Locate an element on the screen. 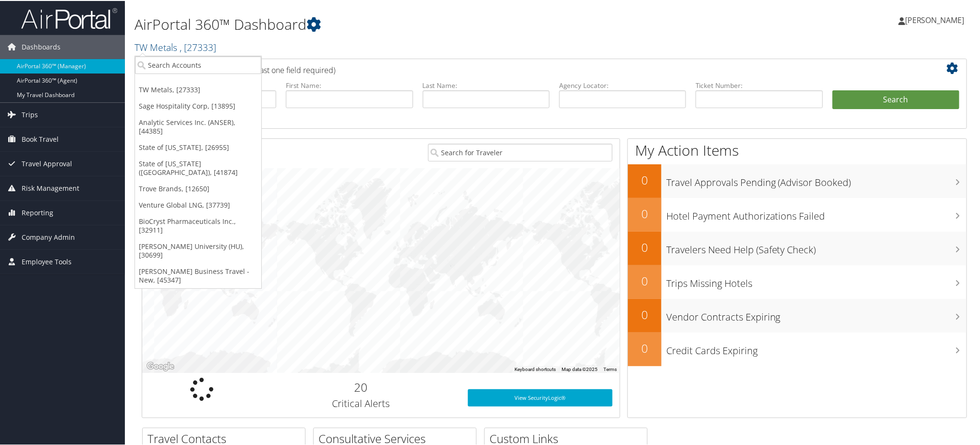  span: Trips is located at coordinates (30, 114).